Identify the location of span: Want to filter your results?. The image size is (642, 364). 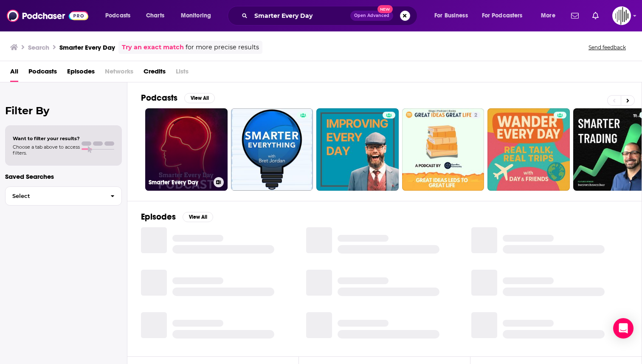
(46, 138).